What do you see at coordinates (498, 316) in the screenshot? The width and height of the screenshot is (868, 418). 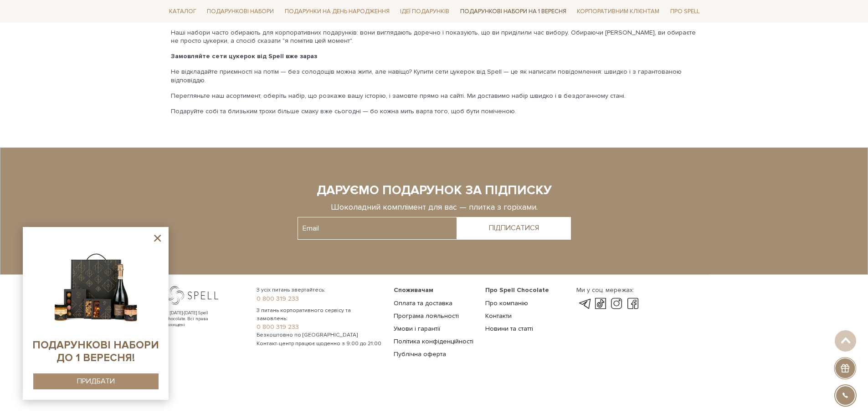 I see `a: Контакти` at bounding box center [498, 316].